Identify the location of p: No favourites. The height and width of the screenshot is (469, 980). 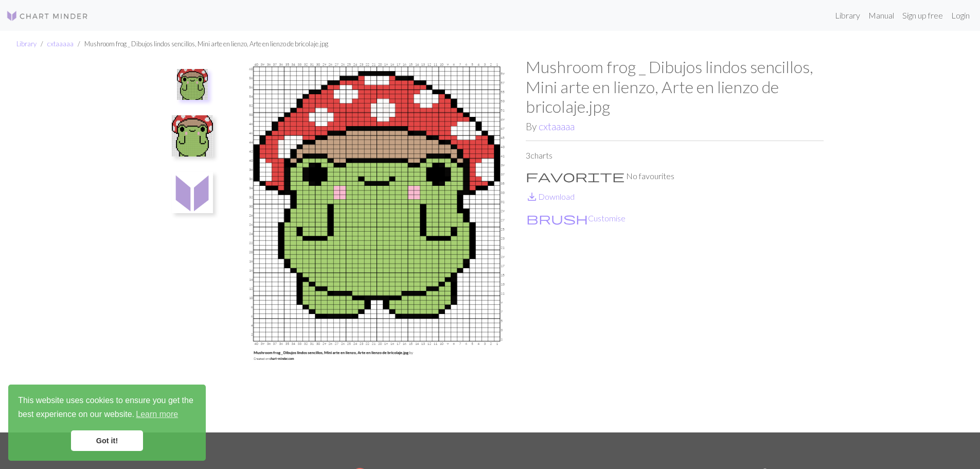
(674, 176).